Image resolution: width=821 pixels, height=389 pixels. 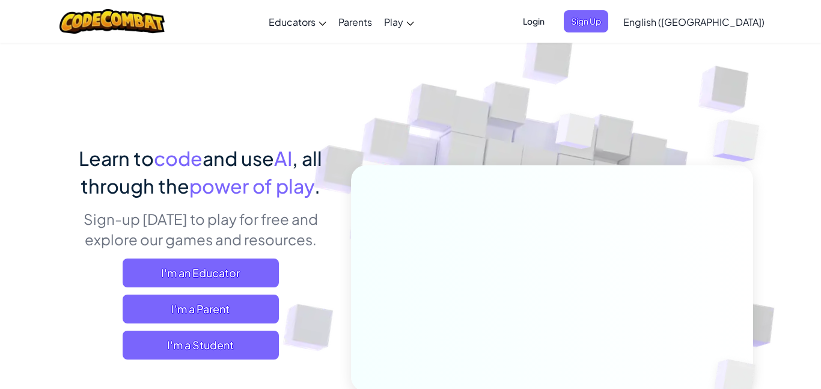 What do you see at coordinates (112, 21) in the screenshot?
I see `a: CodeCombat logo` at bounding box center [112, 21].